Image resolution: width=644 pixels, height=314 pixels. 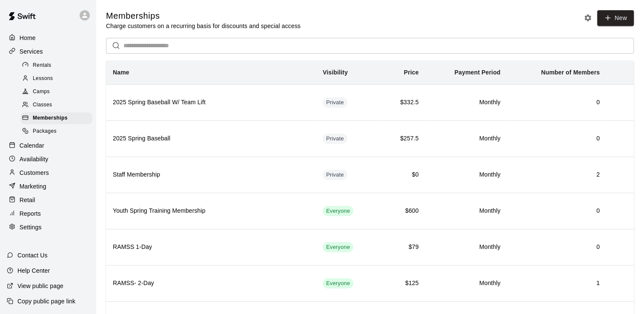 I want to click on span: Packages, so click(x=45, y=132).